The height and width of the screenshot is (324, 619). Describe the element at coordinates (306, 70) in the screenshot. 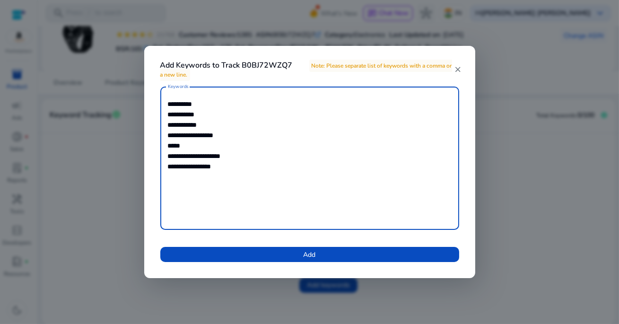

I see `span: Note: Please separate list of keywords with a comma or a new line.` at that location.